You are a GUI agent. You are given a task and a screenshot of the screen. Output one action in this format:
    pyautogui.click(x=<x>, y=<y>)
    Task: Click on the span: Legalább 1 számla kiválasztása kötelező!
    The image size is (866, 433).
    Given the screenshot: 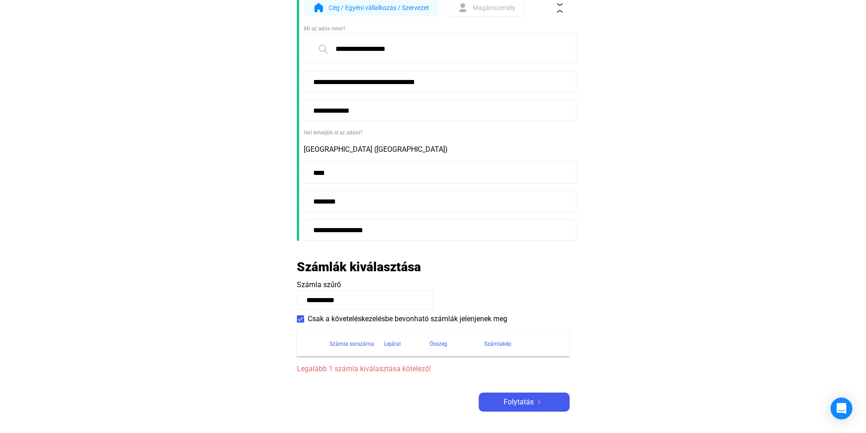 What is the action you would take?
    pyautogui.click(x=433, y=369)
    